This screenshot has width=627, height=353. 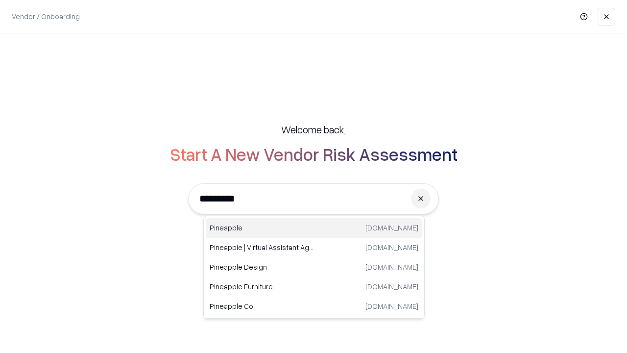 I want to click on p: Pineapple, so click(x=262, y=227).